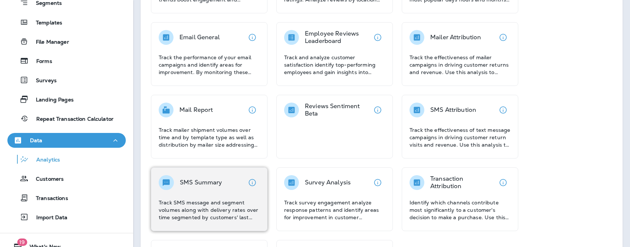 This screenshot has height=247, width=630. What do you see at coordinates (45, 23) in the screenshot?
I see `p: Templates` at bounding box center [45, 23].